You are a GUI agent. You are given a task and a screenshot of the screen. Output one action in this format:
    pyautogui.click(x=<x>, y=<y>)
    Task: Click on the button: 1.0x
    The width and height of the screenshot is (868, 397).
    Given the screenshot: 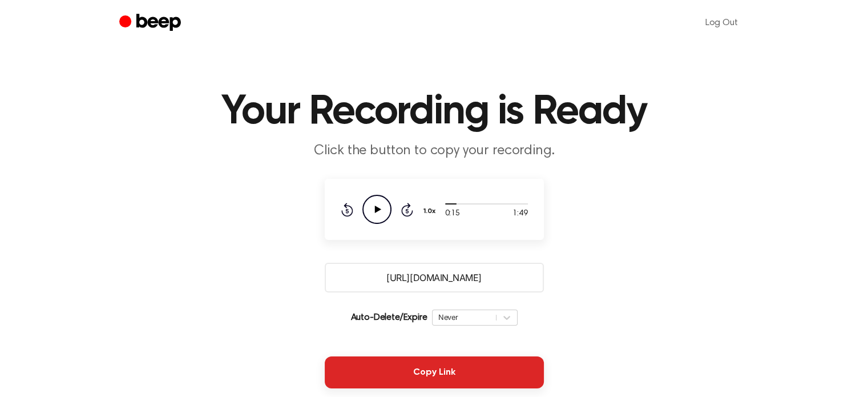 What is the action you would take?
    pyautogui.click(x=431, y=211)
    